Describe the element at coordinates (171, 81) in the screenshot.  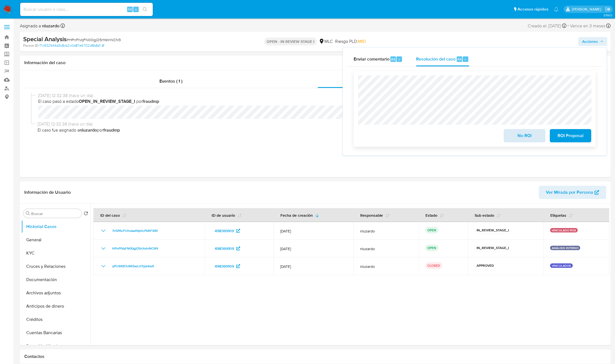
I see `span: Eventos ( 1 )` at that location.